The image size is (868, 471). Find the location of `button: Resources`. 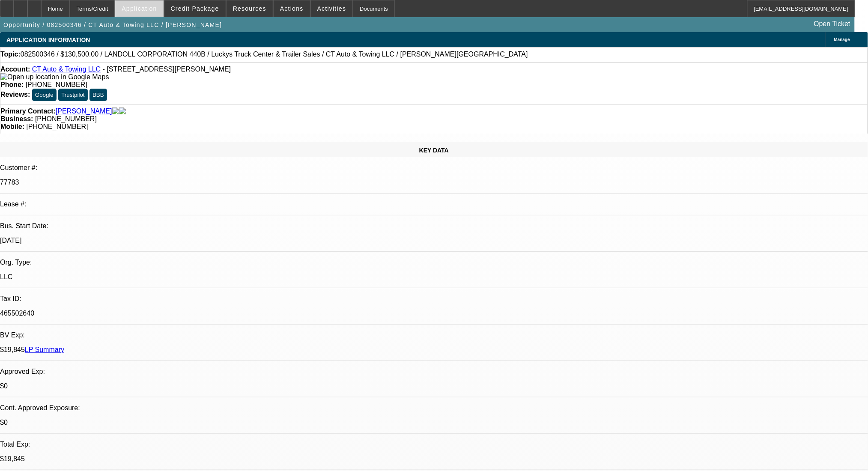

button: Resources is located at coordinates (250, 9).